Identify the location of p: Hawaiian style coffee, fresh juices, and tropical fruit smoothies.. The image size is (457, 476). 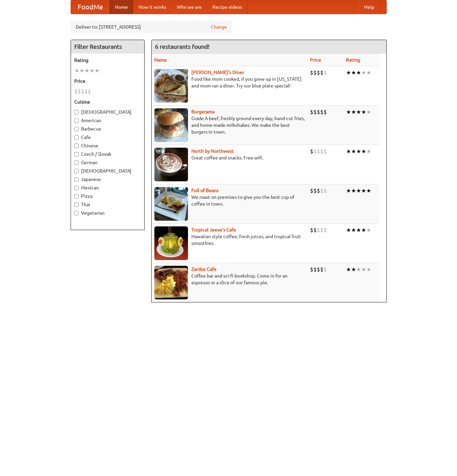
(229, 240).